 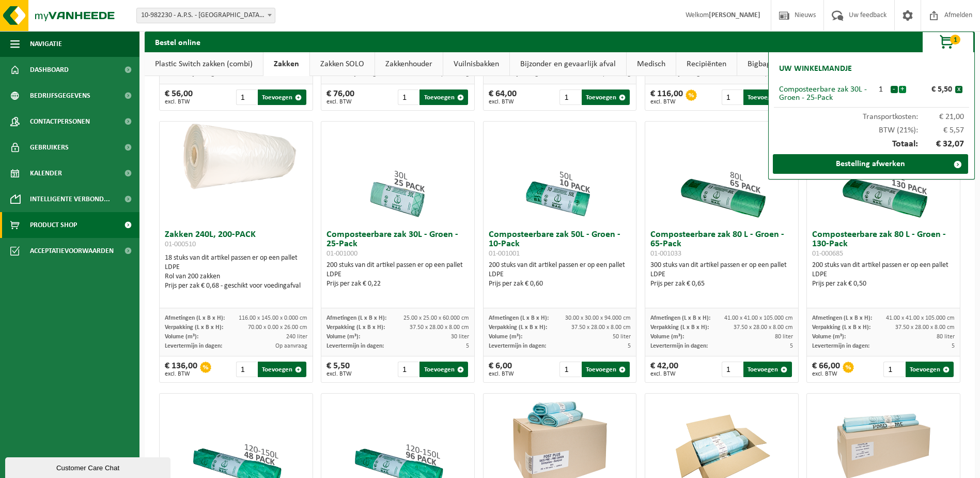 What do you see at coordinates (722, 284) in the screenshot?
I see `div: Prijs per zak € 0,65` at bounding box center [722, 284].